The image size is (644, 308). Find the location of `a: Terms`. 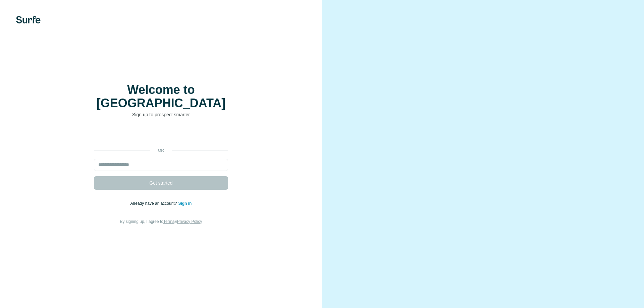

a: Terms is located at coordinates (169, 222).